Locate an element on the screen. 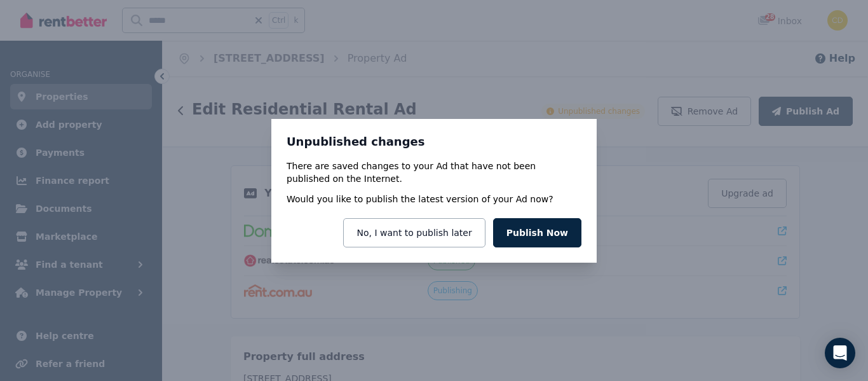 The image size is (868, 381). button: No, I want to publish later is located at coordinates (414, 233).